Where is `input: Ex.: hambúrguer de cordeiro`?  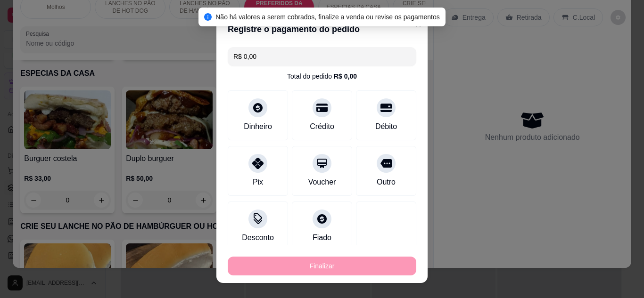 input: Ex.: hambúrguer de cordeiro is located at coordinates (322, 56).